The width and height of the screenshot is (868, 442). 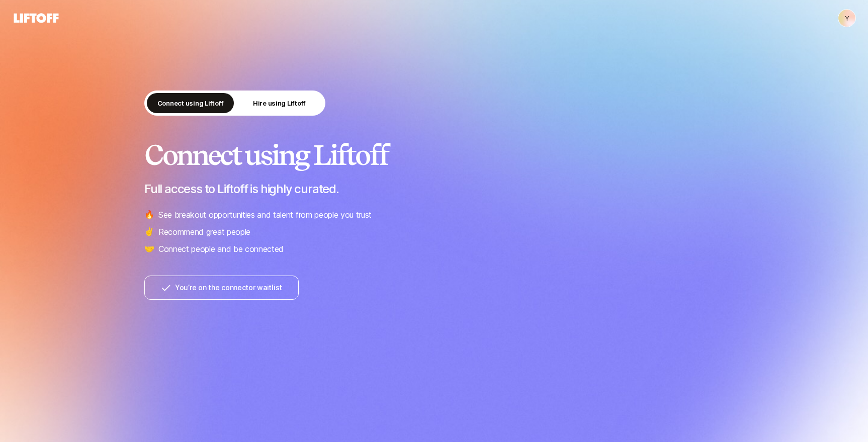 What do you see at coordinates (221, 249) in the screenshot?
I see `p: Connect people and be connected` at bounding box center [221, 249].